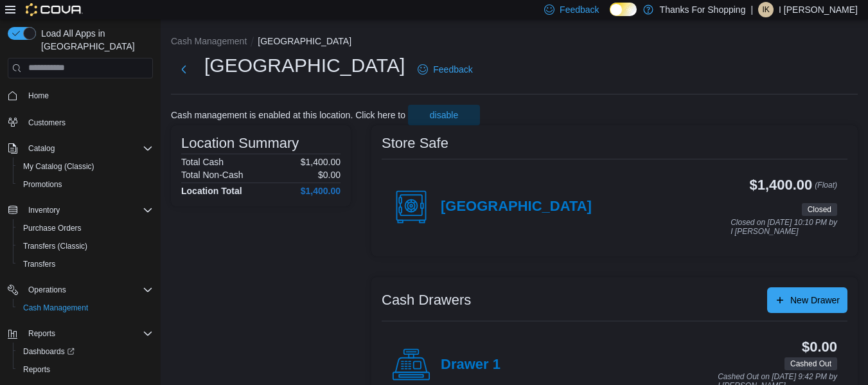 This screenshot has height=385, width=868. I want to click on span: Closed, so click(819, 209).